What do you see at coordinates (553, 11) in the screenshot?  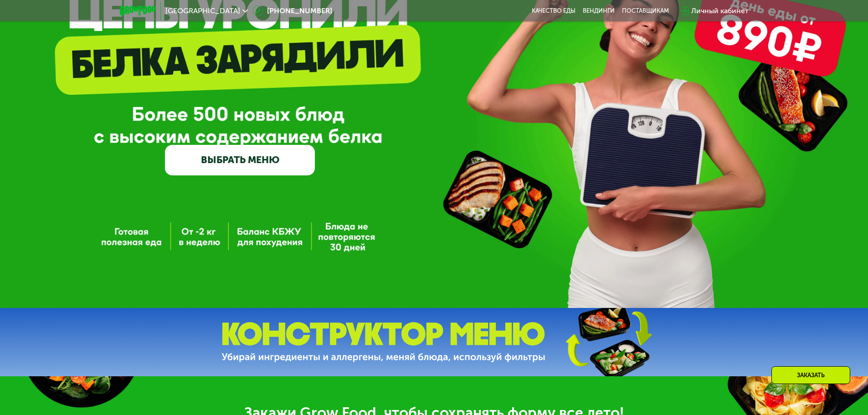 I see `a: Качество еды` at bounding box center [553, 11].